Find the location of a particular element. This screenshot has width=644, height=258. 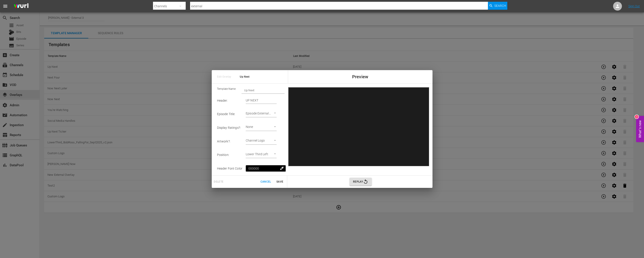

td: Episode Title : is located at coordinates (231, 114).